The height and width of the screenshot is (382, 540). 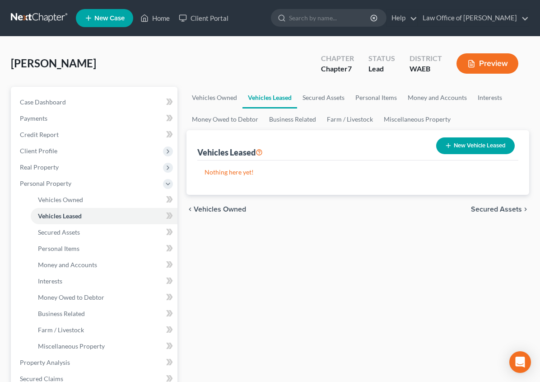 I want to click on span: Real Property, so click(x=39, y=167).